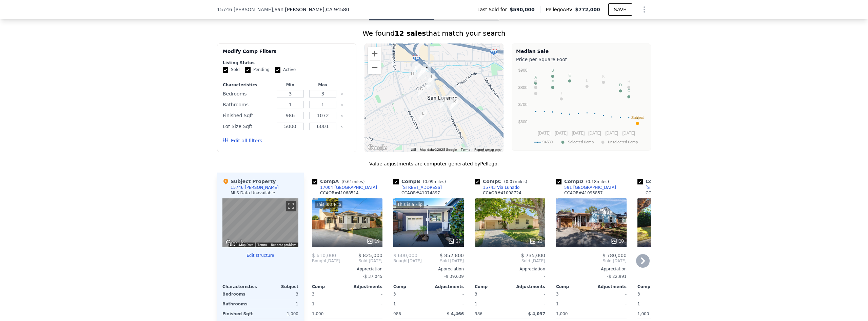  Describe the element at coordinates (410, 33) in the screenshot. I see `strong: 12 sales` at that location.